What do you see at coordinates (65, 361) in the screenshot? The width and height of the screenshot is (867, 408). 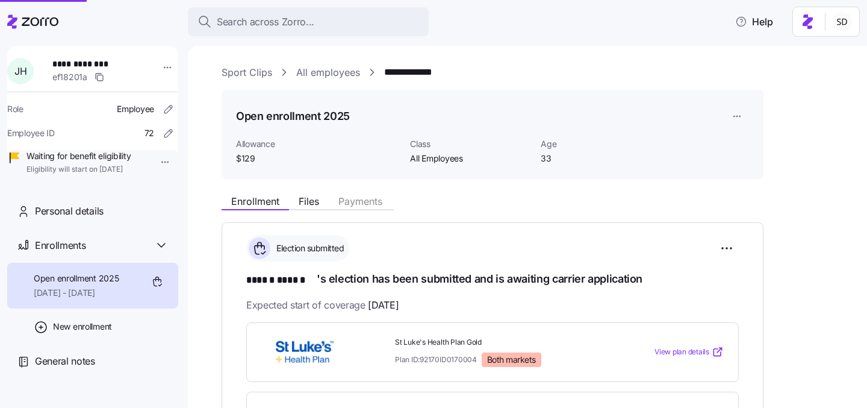 I see `span: General notes` at bounding box center [65, 361].